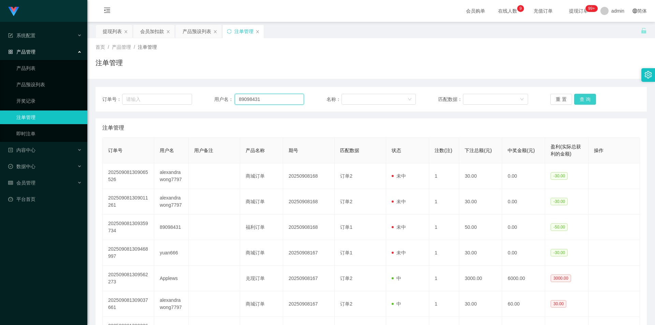 The image size is (655, 325). I want to click on span: 匹配数据：, so click(451, 99).